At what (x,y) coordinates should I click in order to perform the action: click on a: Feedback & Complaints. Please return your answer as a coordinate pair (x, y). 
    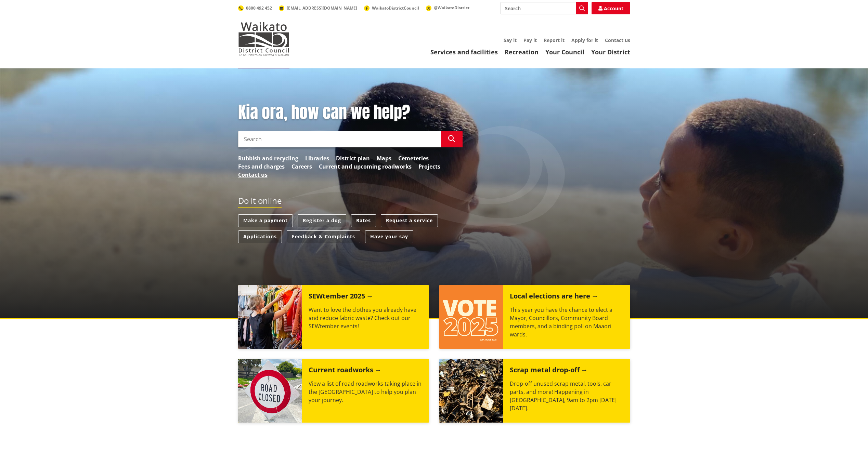
    Looking at the image, I should click on (323, 236).